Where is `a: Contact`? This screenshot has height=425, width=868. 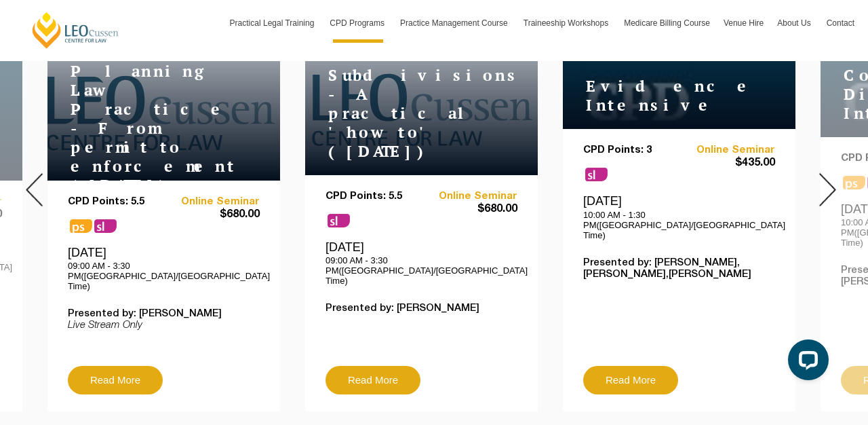
a: Contact is located at coordinates (841, 23).